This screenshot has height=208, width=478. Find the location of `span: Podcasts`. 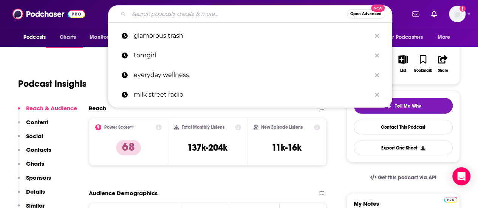

span: Podcasts is located at coordinates (34, 37).